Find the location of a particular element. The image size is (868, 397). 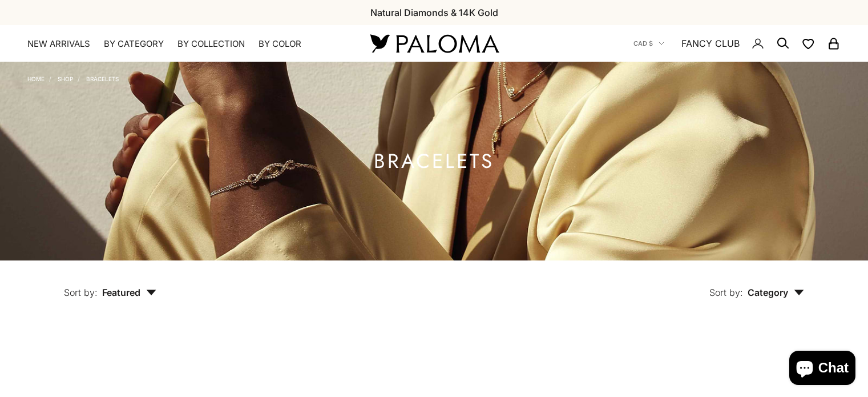

p: Natural Diamonds & 14K Gold is located at coordinates (434, 13).